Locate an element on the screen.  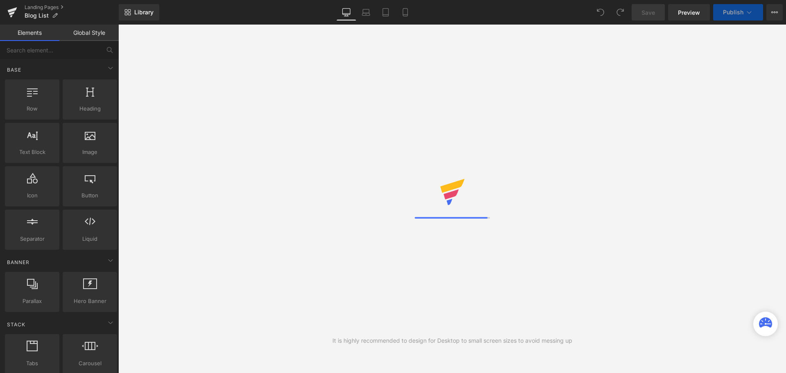
a: Laptop is located at coordinates (366, 12).